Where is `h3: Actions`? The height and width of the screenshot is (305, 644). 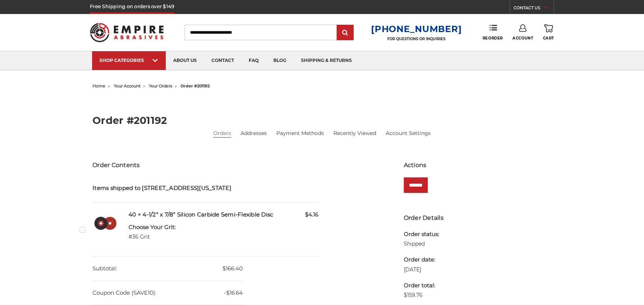
h3: Actions is located at coordinates (477, 165).